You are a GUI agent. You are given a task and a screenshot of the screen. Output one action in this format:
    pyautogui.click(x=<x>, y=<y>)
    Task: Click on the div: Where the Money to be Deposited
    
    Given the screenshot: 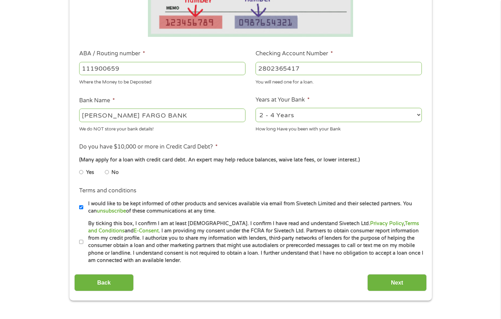 What is the action you would take?
    pyautogui.click(x=162, y=81)
    